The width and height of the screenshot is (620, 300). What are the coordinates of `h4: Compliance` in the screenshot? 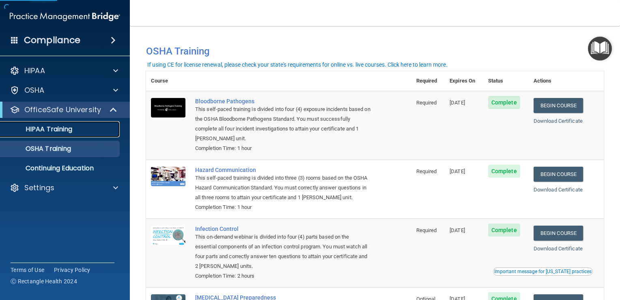 It's located at (52, 40).